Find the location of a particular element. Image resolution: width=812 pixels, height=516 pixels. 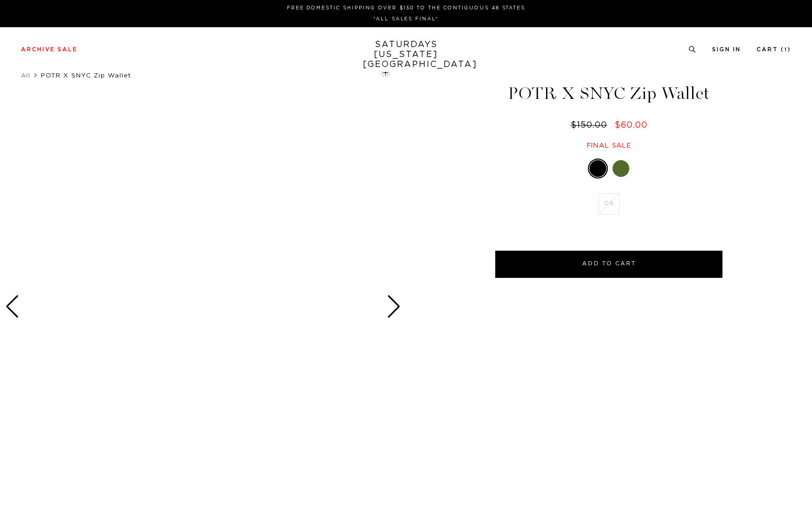

del: $150.00 is located at coordinates (591, 125).